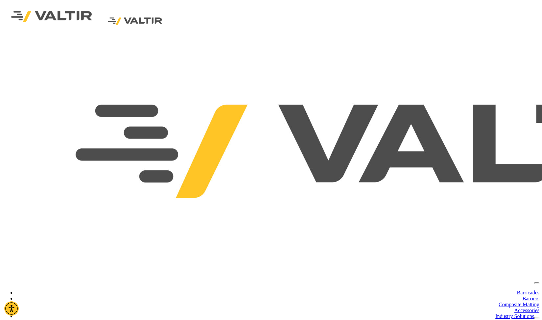 Image resolution: width=542 pixels, height=320 pixels. Describe the element at coordinates (515, 316) in the screenshot. I see `a: Industry Solutions` at that location.